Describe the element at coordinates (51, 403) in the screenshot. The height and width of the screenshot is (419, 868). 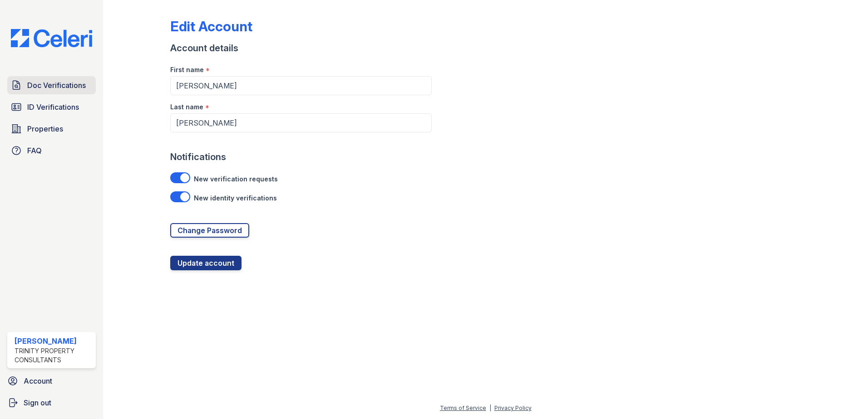
I see `button: Sign out` at that location.